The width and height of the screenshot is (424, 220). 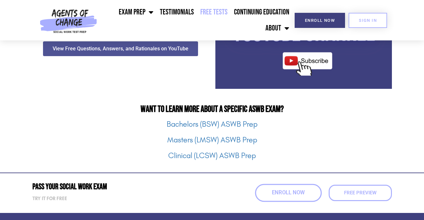 I want to click on h2: Want to Learn More About a Specific ASWB Exam?, so click(x=212, y=109).